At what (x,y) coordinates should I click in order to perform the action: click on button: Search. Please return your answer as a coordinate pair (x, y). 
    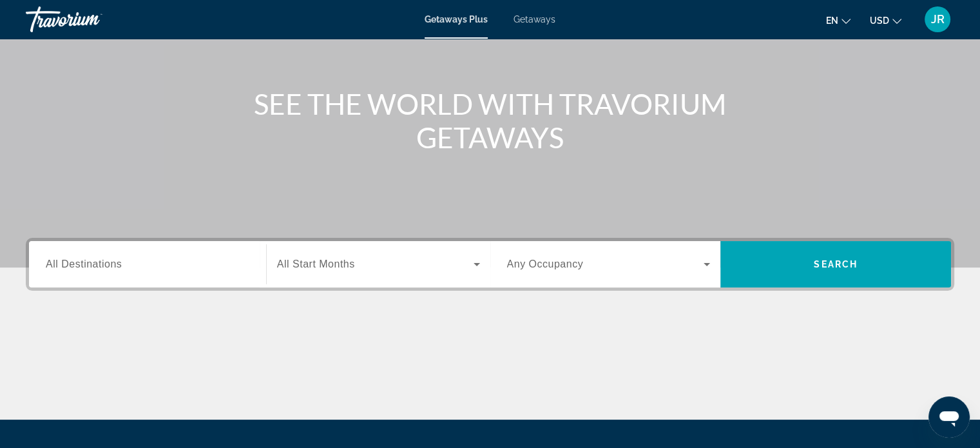
    Looking at the image, I should click on (835, 264).